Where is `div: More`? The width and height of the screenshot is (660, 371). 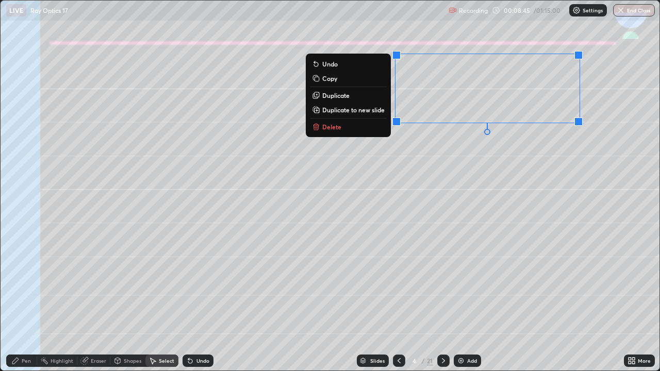
div: More is located at coordinates (644, 361).